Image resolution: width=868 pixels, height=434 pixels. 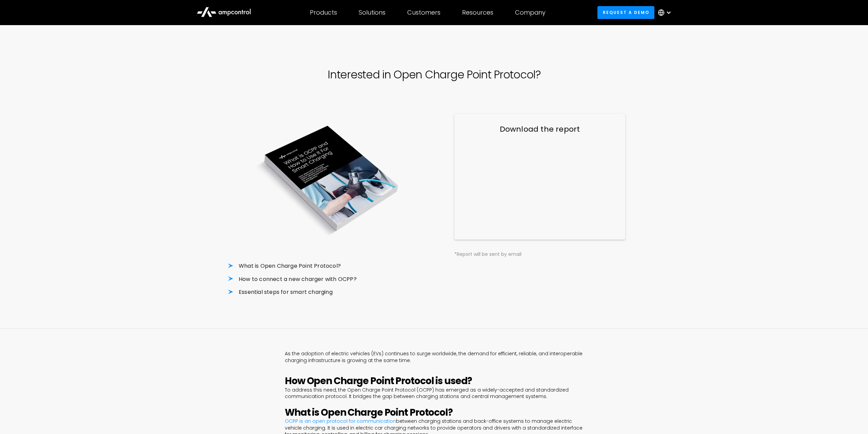 What do you see at coordinates (530, 13) in the screenshot?
I see `div: Company` at bounding box center [530, 13].